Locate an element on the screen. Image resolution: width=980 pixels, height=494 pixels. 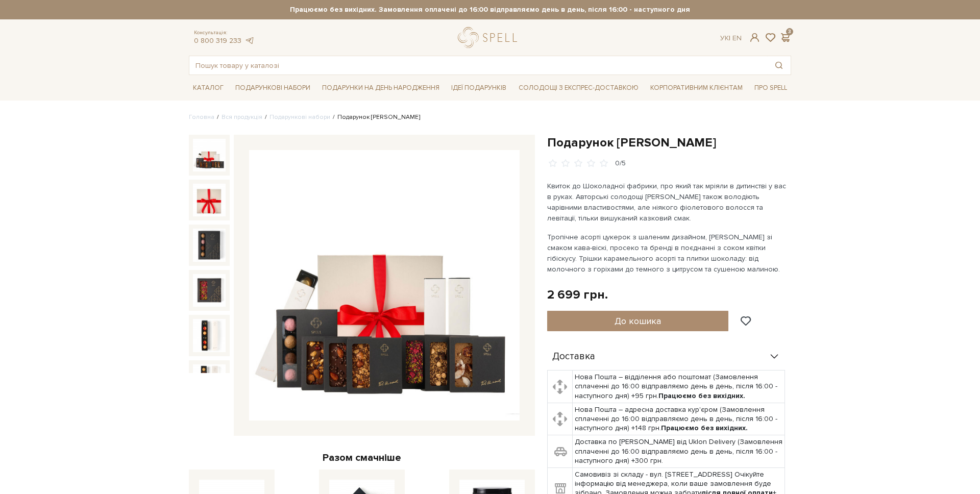
a: Вся продукція is located at coordinates (241, 117).